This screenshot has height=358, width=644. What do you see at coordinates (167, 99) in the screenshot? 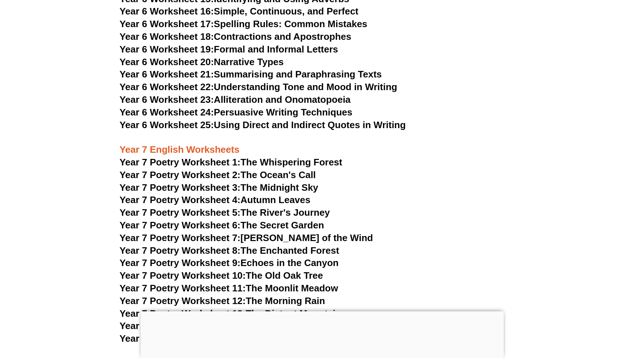
I see `span: Year 6 Worksheet 23:` at bounding box center [167, 99].